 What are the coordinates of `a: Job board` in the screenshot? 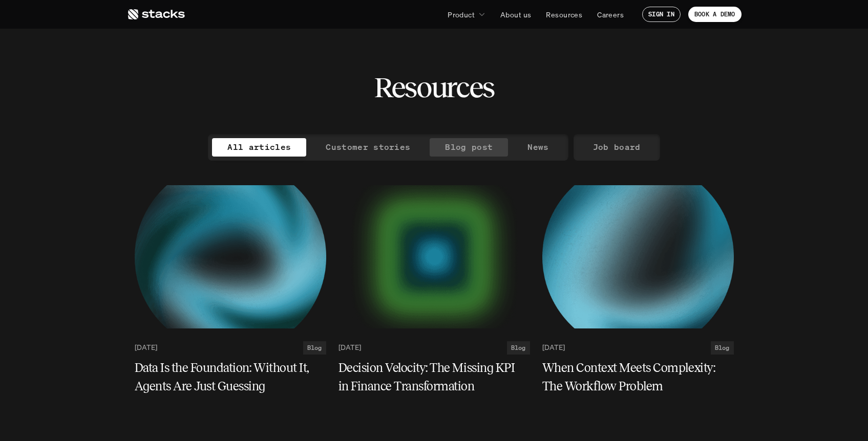 It's located at (617, 148).